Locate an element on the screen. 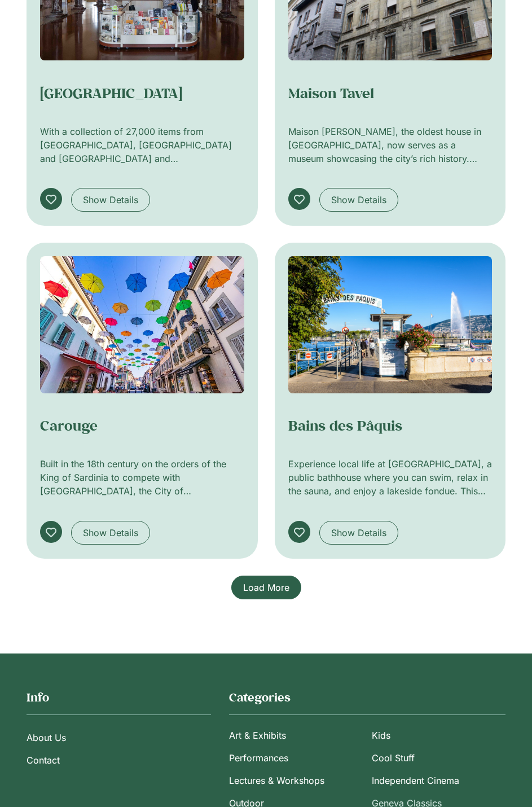  a: Lectures & Workshops is located at coordinates (295, 780).